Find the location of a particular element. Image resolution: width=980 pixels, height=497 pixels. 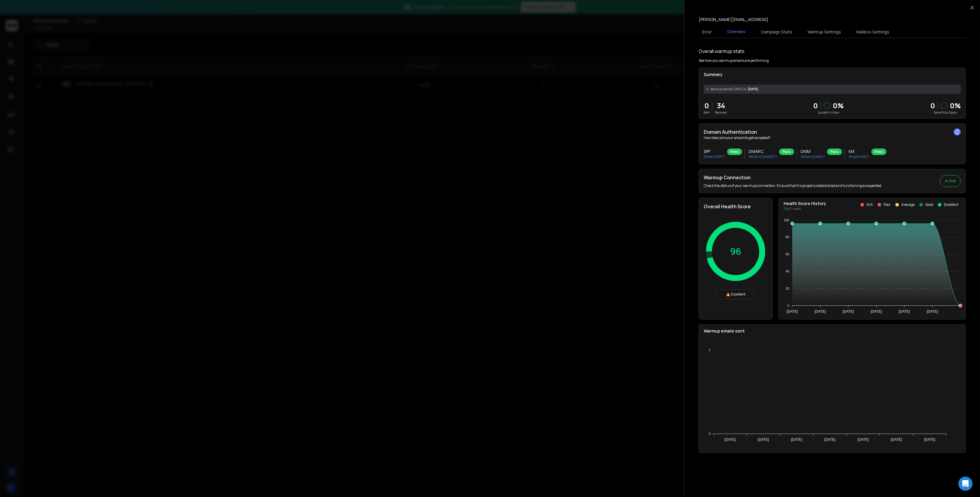

p: Received is located at coordinates (721, 112).